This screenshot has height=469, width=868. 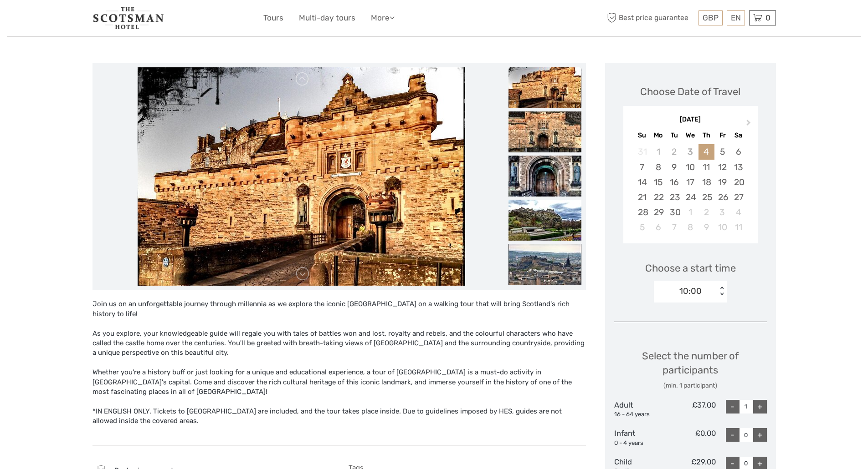 I want to click on div: Th, so click(x=706, y=135).